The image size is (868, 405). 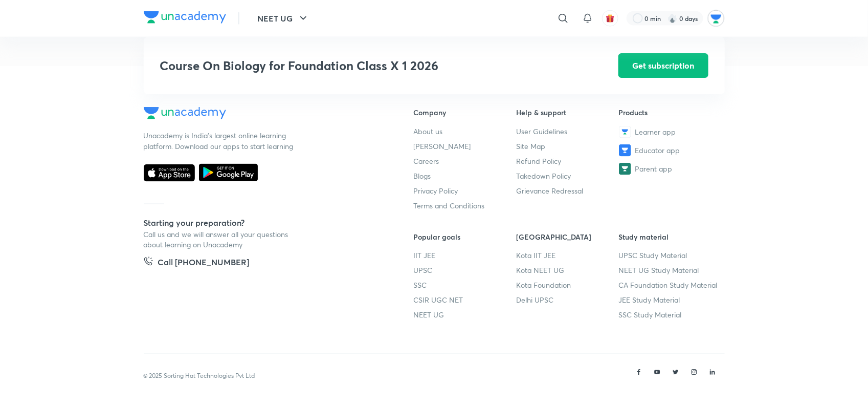 What do you see at coordinates (610, 19) in the screenshot?
I see `img: avatar` at bounding box center [610, 19].